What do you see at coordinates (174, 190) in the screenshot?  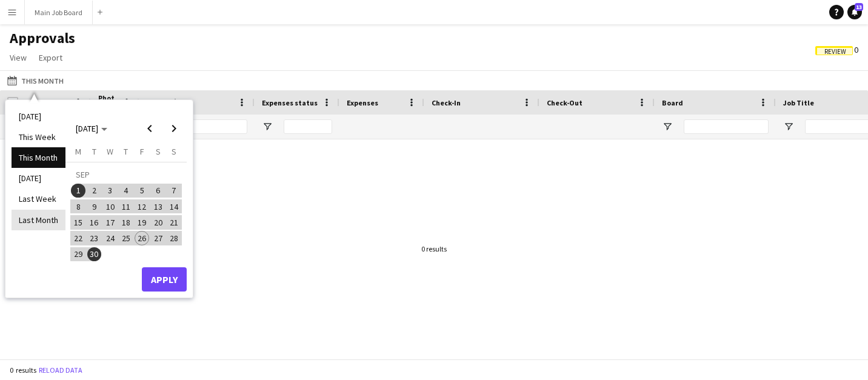 I see `button: 07-09-2025` at bounding box center [174, 190].